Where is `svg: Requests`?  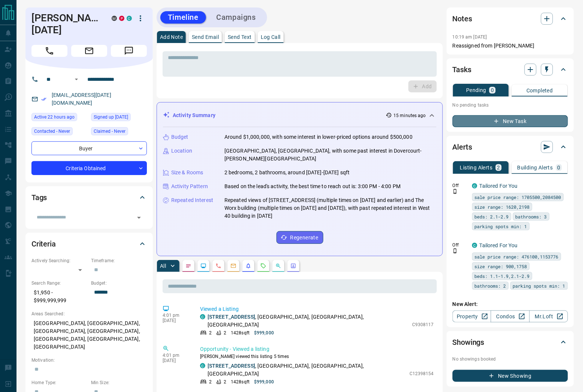 svg: Requests is located at coordinates (263, 266).